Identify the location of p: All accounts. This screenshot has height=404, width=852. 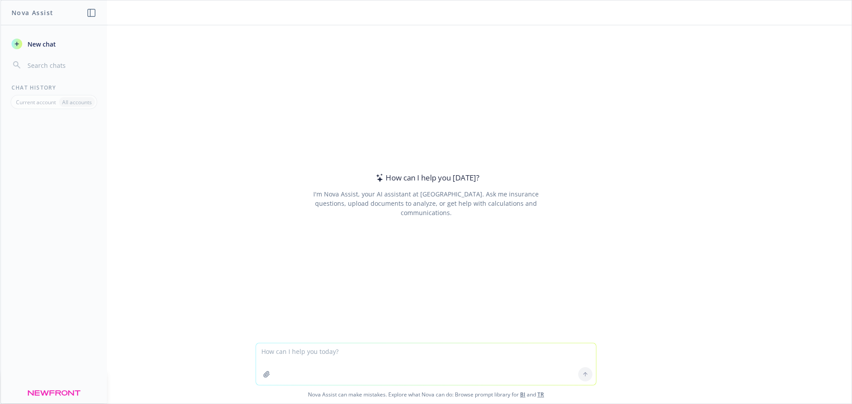
(77, 102).